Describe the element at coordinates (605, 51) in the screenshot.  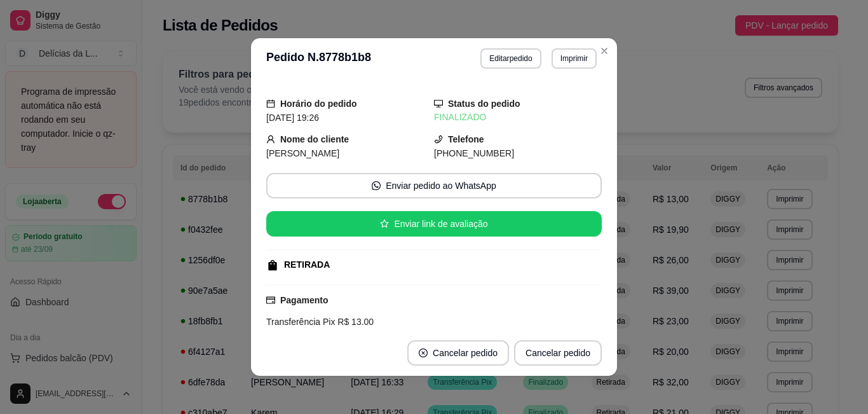
I see `button: Close` at that location.